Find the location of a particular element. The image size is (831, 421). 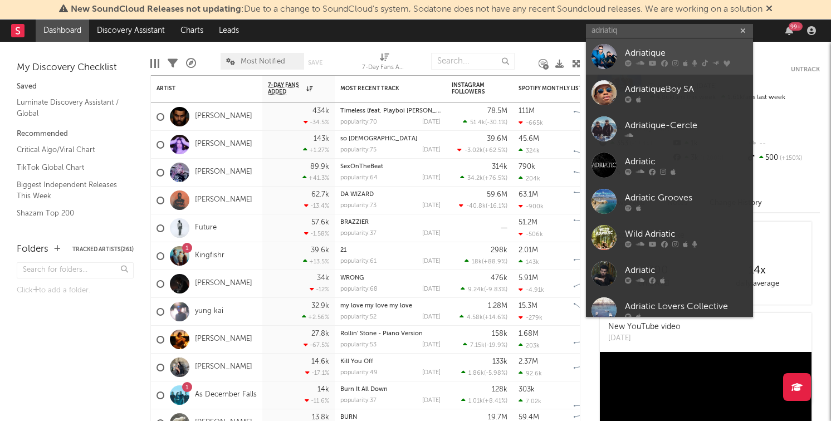

div: Edit Columns is located at coordinates (155, 64).